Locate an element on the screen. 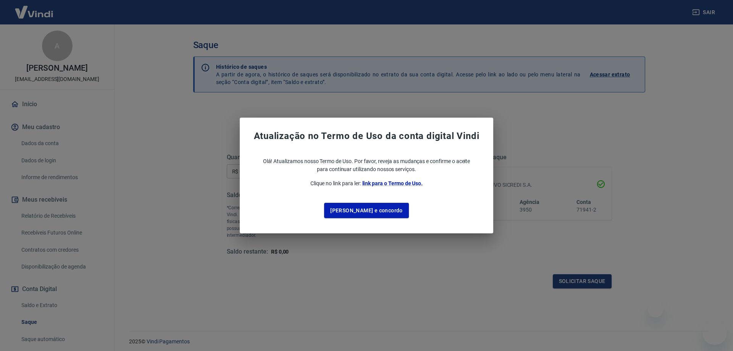  a: link para o Termo de Uso. is located at coordinates (393, 183).